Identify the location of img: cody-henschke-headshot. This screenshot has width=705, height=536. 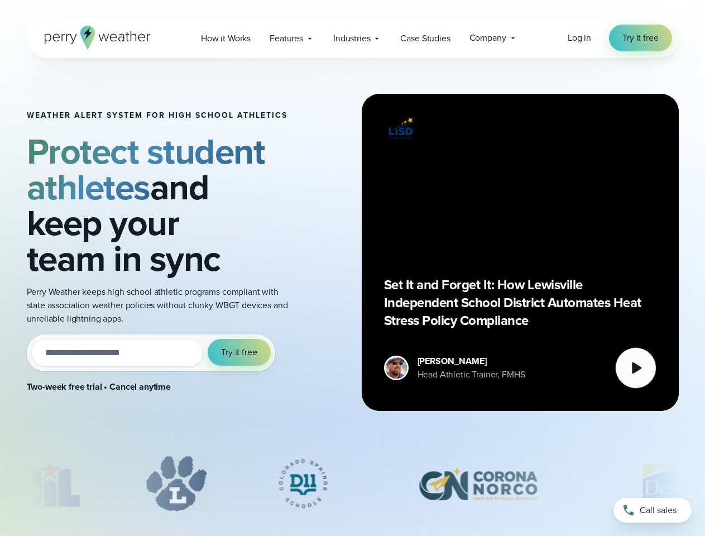
(396, 368).